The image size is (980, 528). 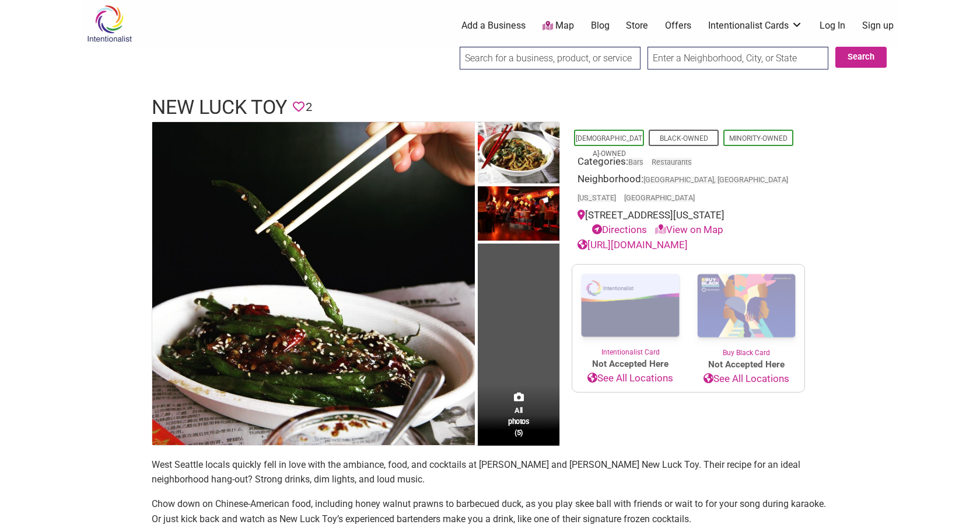 What do you see at coordinates (550, 58) in the screenshot?
I see `input: Search for a business, product, or service` at bounding box center [550, 58].